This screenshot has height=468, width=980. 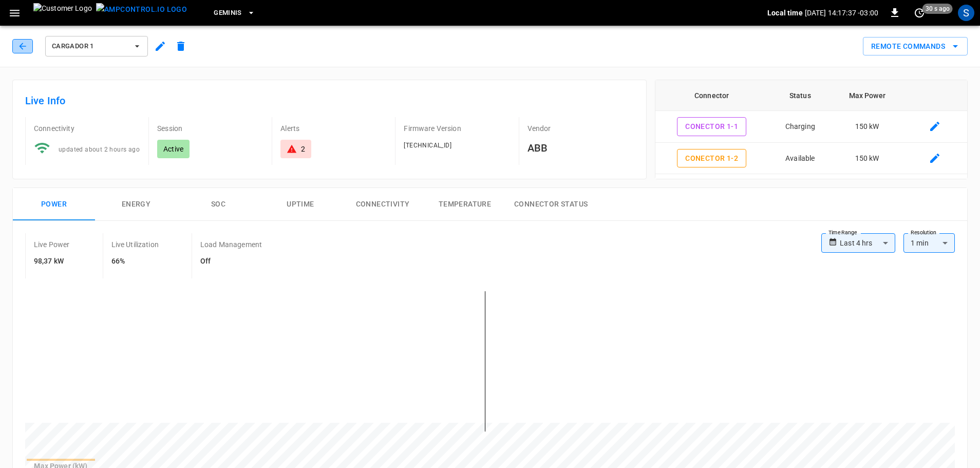 What do you see at coordinates (383, 204) in the screenshot?
I see `button: Connectivity` at bounding box center [383, 204].